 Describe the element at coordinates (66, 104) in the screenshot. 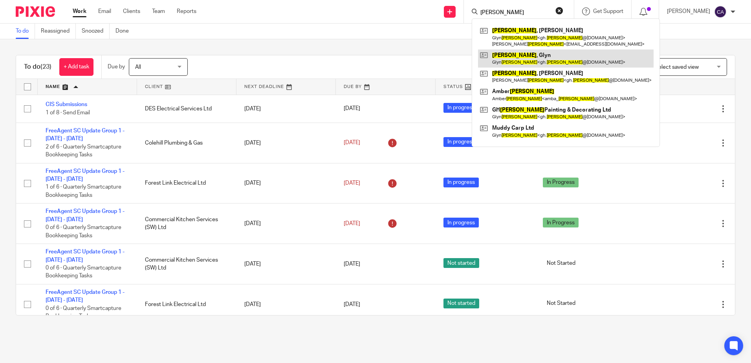

I see `a: CIS Submissions` at that location.